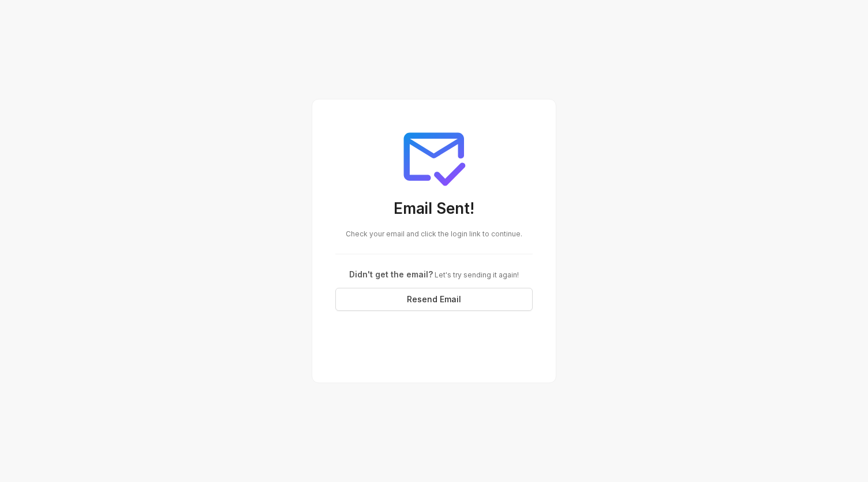  What do you see at coordinates (434, 299) in the screenshot?
I see `span: Resend Email` at bounding box center [434, 299].